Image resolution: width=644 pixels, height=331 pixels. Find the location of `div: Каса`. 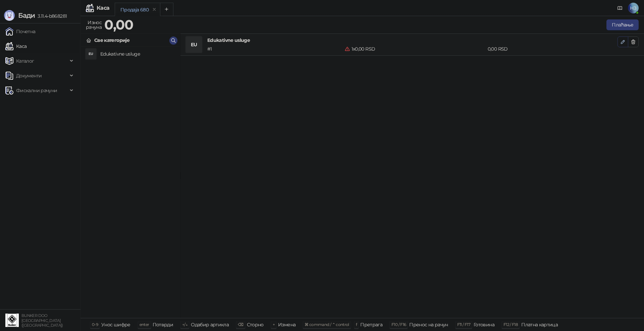

div: Каса is located at coordinates (103, 8).